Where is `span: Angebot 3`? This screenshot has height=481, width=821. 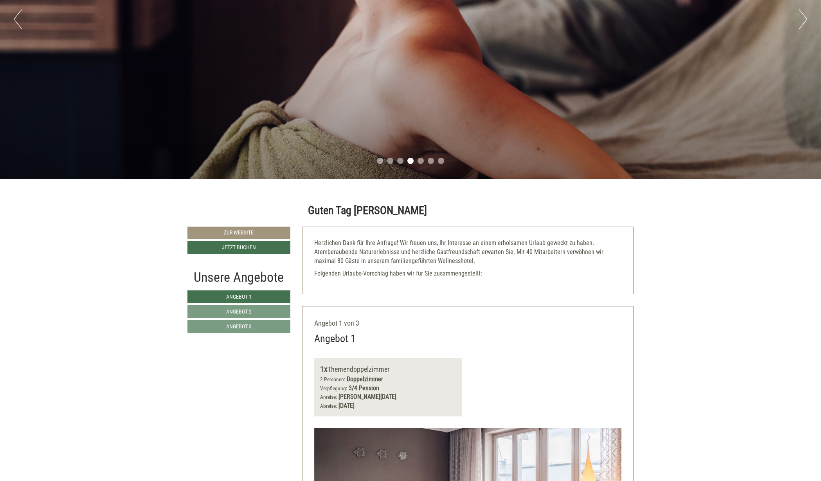 span: Angebot 3 is located at coordinates (239, 326).